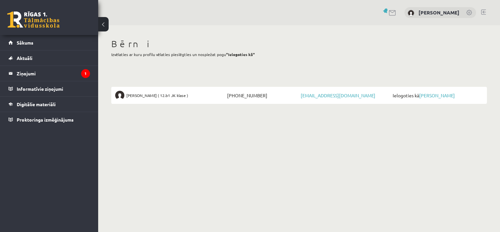 The width and height of the screenshot is (500, 232). What do you see at coordinates (85, 73) in the screenshot?
I see `i: 1` at bounding box center [85, 73].